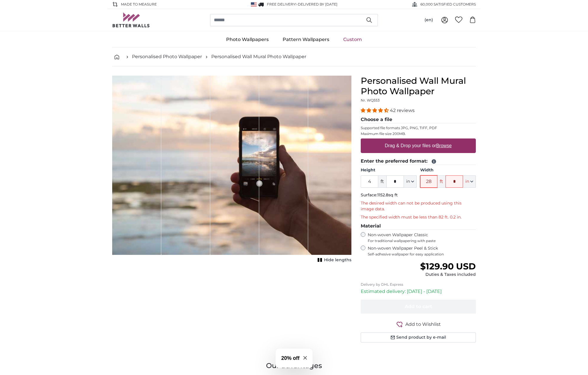 The image size is (588, 375). What do you see at coordinates (418, 86) in the screenshot?
I see `h1: Personalised Wall Mural Photo Wallpaper` at bounding box center [418, 86].